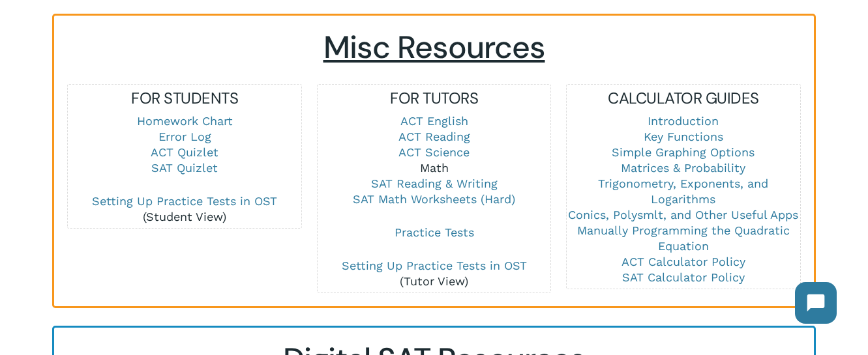 The image size is (868, 355). I want to click on p: (Tutor View), so click(434, 274).